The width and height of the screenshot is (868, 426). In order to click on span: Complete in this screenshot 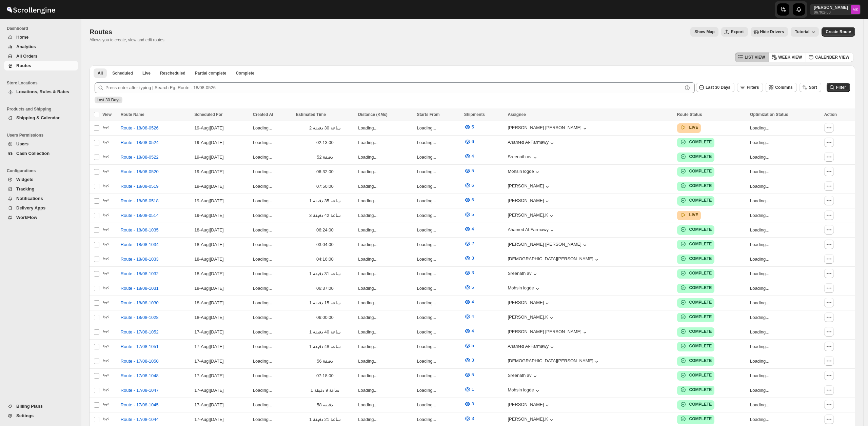, I will do `click(245, 73)`.